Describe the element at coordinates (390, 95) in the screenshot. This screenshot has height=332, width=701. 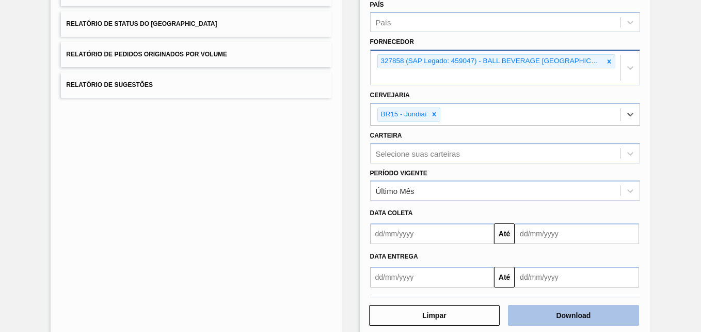
I see `label: Cervejaria` at that location.